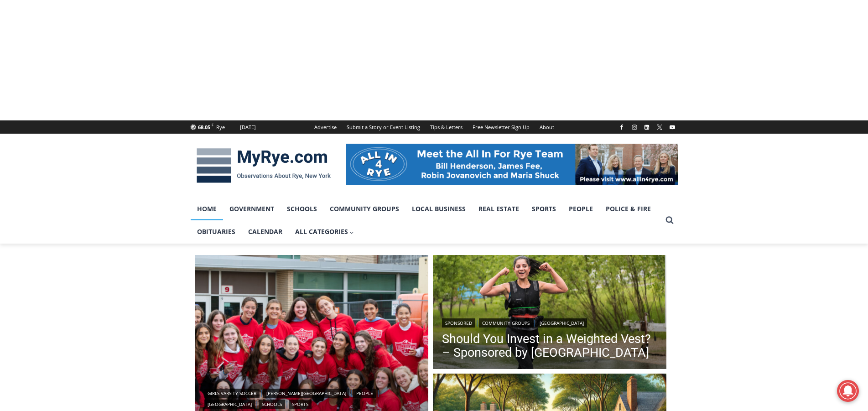 This screenshot has width=868, height=411. Describe the element at coordinates (325, 232) in the screenshot. I see `a: All Categories` at that location.